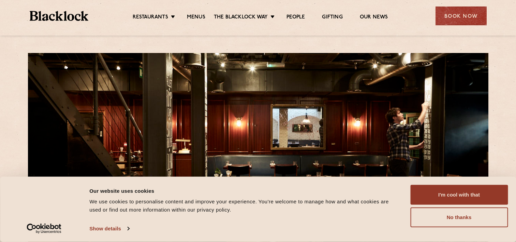 Image resolution: width=516 pixels, height=242 pixels. Describe the element at coordinates (44, 228) in the screenshot. I see `a: Usercentrics Cookiebot - opens in a new window` at that location.